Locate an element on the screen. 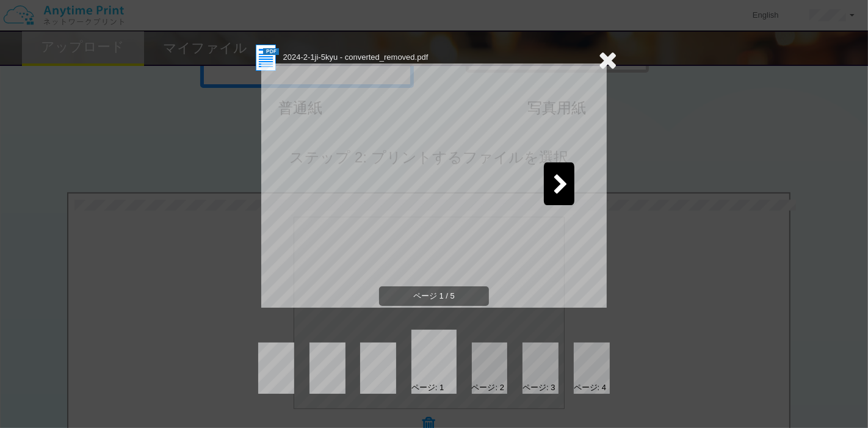 The height and width of the screenshot is (428, 868). div: ページ: 3 is located at coordinates (538, 388).